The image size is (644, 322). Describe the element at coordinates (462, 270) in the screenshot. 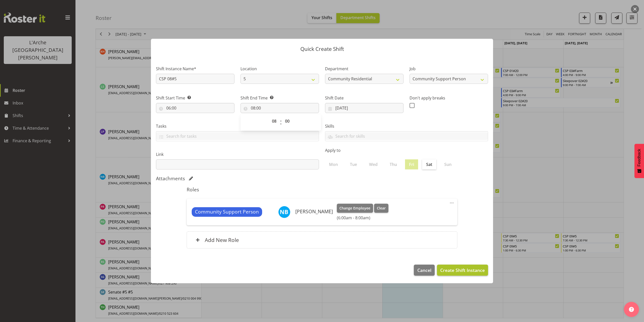

I see `button: Create Shift Instance` at that location.